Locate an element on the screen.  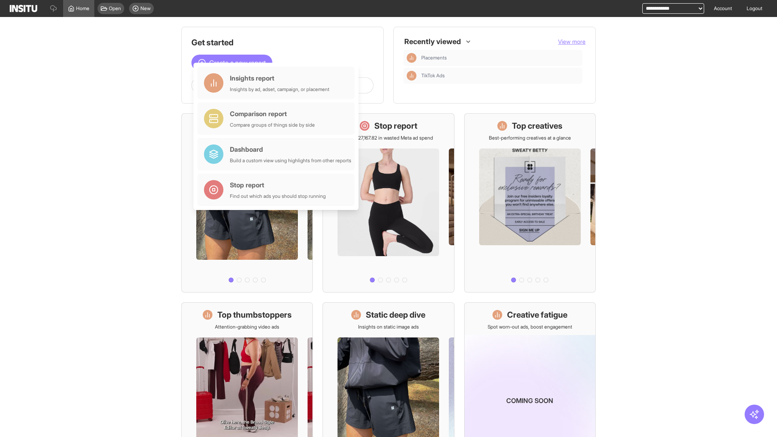
div: Find out which ads you should stop running is located at coordinates (278, 196).